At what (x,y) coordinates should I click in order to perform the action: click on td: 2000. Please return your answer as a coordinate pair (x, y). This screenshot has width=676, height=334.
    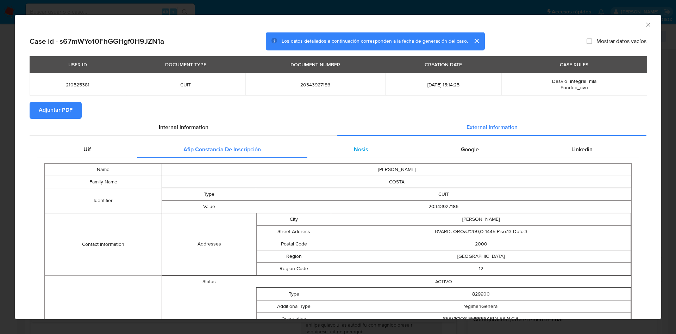
    Looking at the image, I should click on (481, 243).